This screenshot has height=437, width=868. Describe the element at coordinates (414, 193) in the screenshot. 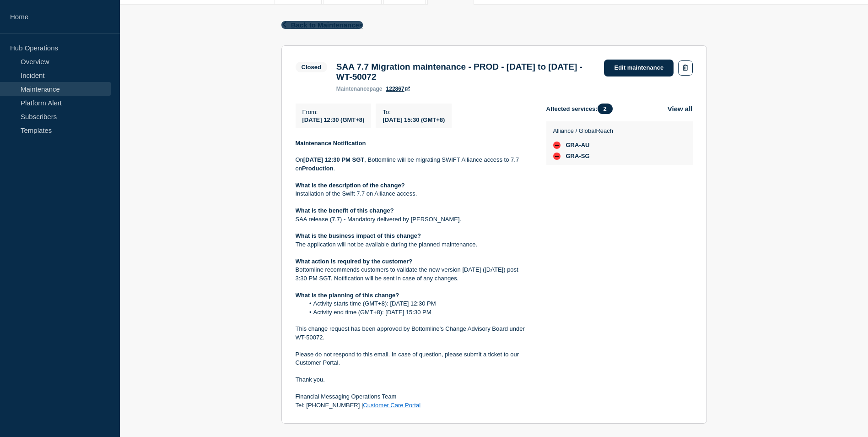

I see `p: Installation of the Swift 7.7 on Alliance access.` at that location.